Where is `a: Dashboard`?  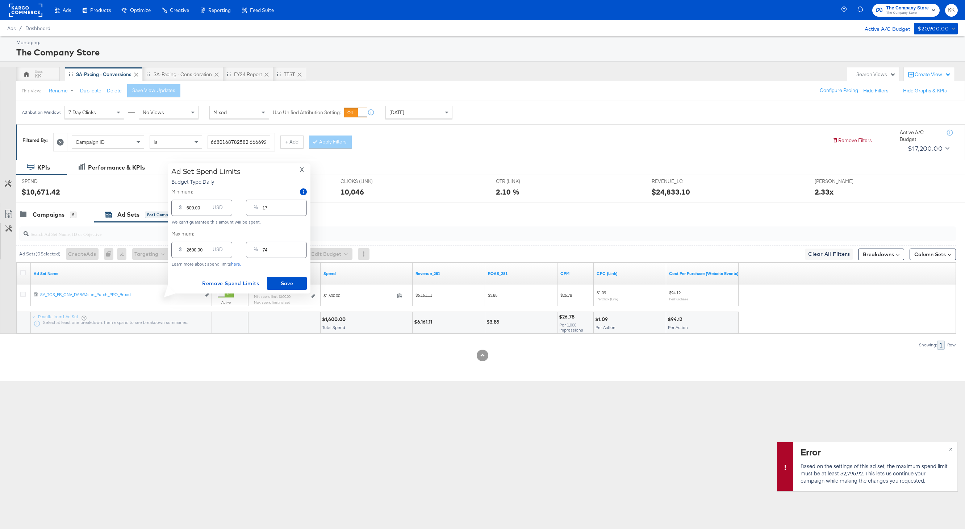
a: Dashboard is located at coordinates (38, 28).